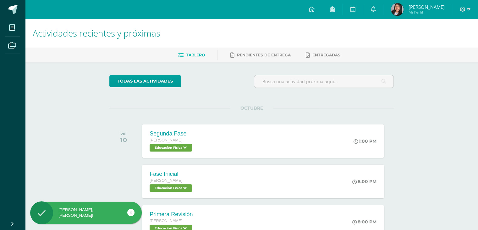 The height and width of the screenshot is (230, 478). What do you see at coordinates (124, 140) in the screenshot?
I see `div: 10` at bounding box center [124, 140].